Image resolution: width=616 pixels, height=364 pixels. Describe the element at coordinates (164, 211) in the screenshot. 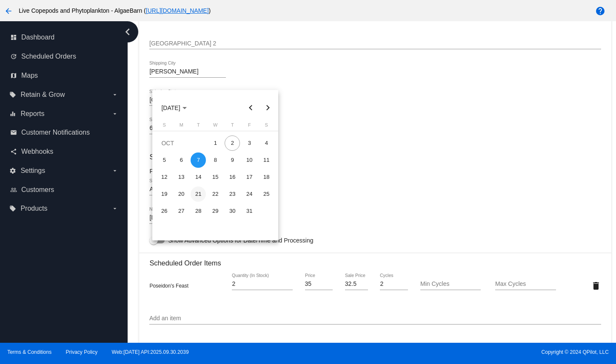

I see `div: 26` at that location.